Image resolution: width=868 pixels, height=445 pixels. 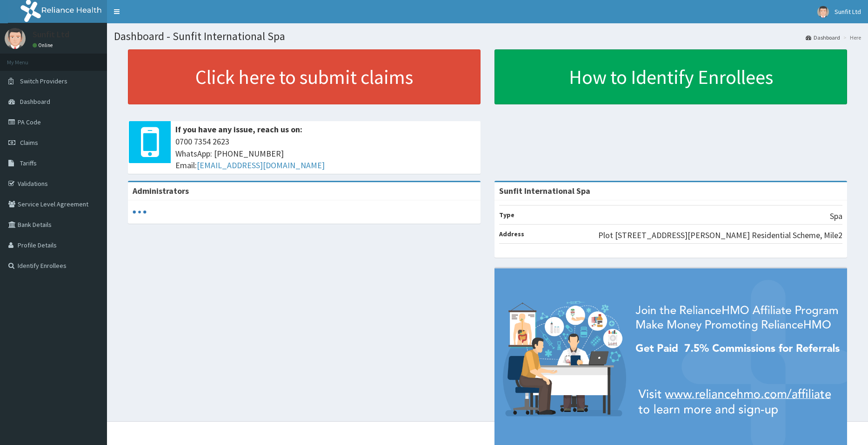 I want to click on a: Online, so click(x=44, y=45).